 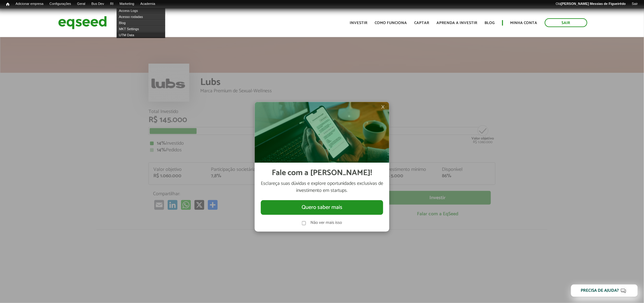 What do you see at coordinates (141, 11) in the screenshot?
I see `a: Access Logs` at bounding box center [141, 11].